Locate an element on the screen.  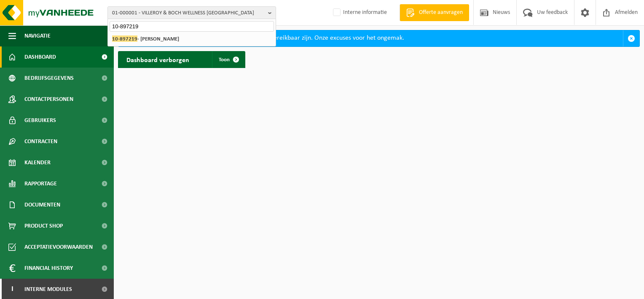
span: Financial History is located at coordinates (49, 269).